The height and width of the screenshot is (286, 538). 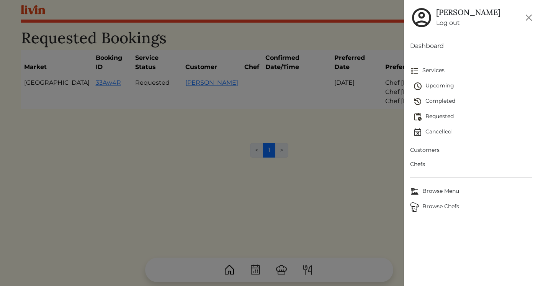 I want to click on span: Completed, so click(x=473, y=102).